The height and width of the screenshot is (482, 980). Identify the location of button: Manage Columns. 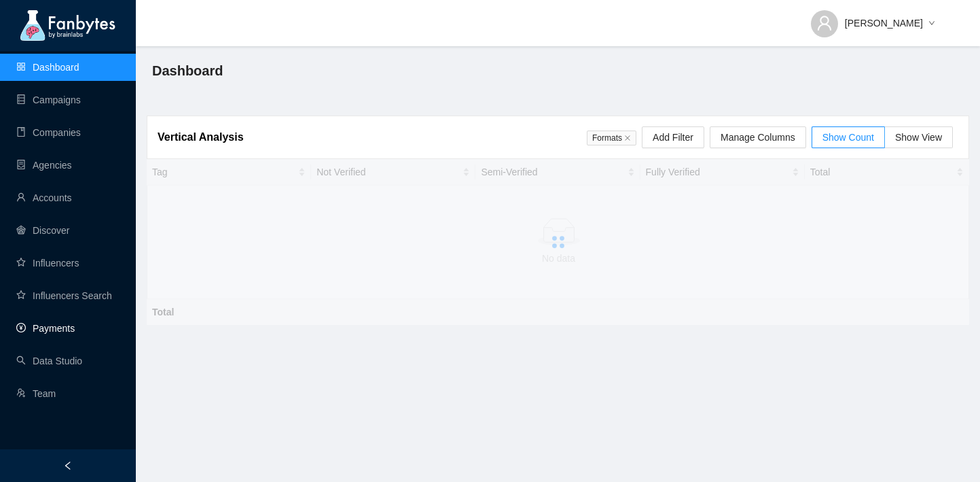
(758, 138).